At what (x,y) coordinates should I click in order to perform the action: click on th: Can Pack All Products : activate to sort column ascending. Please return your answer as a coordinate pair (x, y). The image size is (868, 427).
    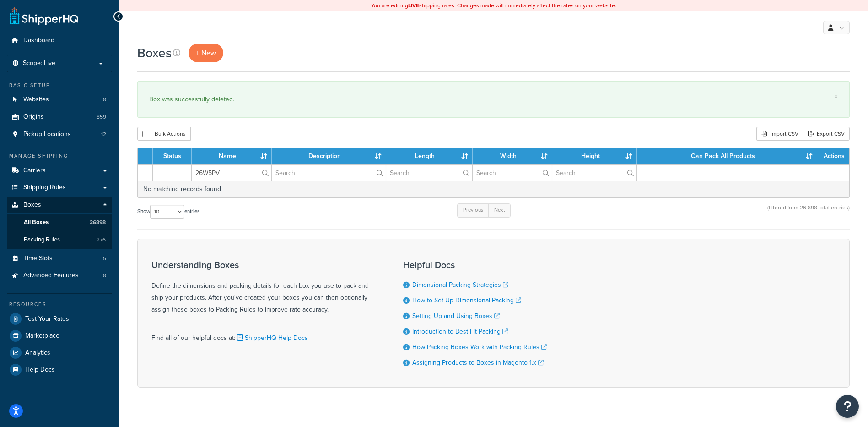
    Looking at the image, I should click on (728, 156).